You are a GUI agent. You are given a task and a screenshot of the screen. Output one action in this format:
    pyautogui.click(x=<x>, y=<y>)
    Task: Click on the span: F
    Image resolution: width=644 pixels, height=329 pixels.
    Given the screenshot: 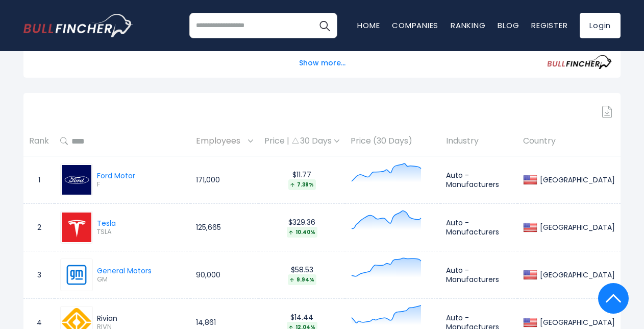 What is the action you would take?
    pyautogui.click(x=116, y=184)
    